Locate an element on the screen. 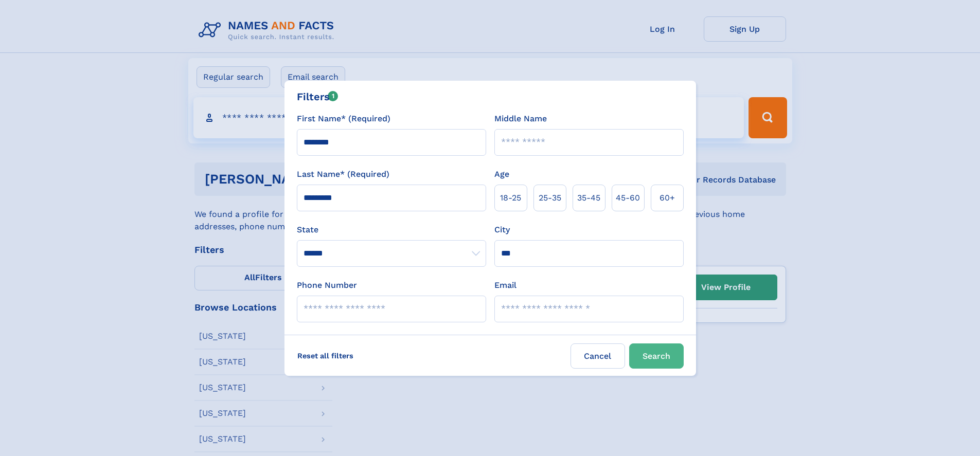 The height and width of the screenshot is (456, 980). span: 35‑45 is located at coordinates (589, 198).